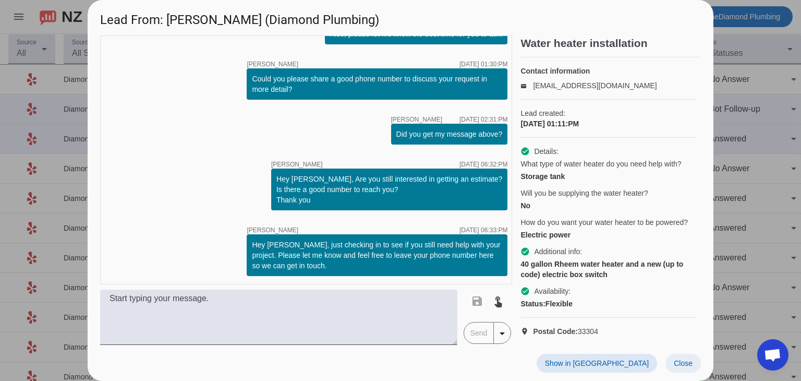 The width and height of the screenshot is (801, 381). Describe the element at coordinates (552, 291) in the screenshot. I see `span: Availability:` at that location.